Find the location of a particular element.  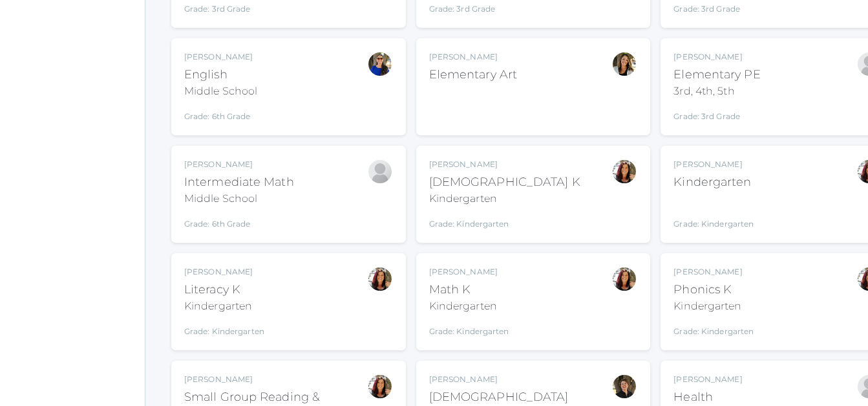

div: Amber Farnes is located at coordinates (624, 64).